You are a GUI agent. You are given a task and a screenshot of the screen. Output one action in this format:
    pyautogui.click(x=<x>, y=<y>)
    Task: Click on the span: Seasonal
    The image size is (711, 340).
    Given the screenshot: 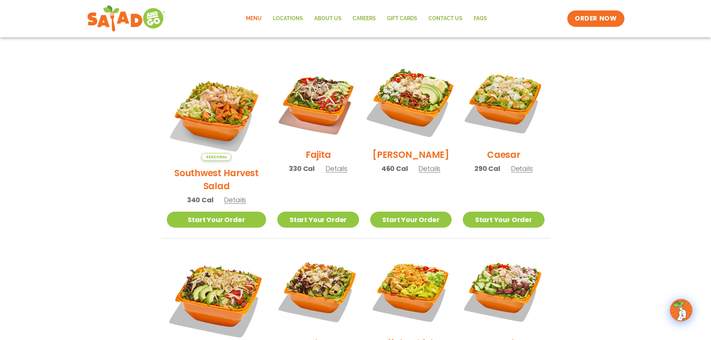 What is the action you would take?
    pyautogui.click(x=216, y=157)
    